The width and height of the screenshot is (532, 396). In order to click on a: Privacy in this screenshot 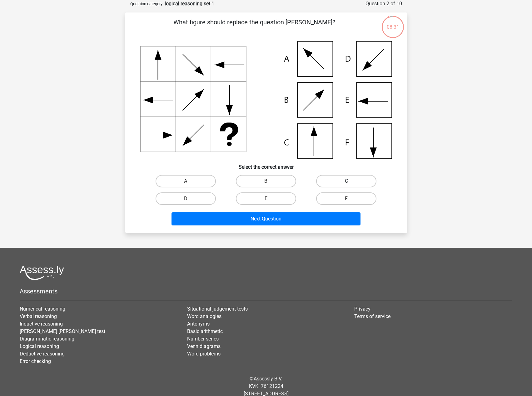, I will do `click(362, 309)`.